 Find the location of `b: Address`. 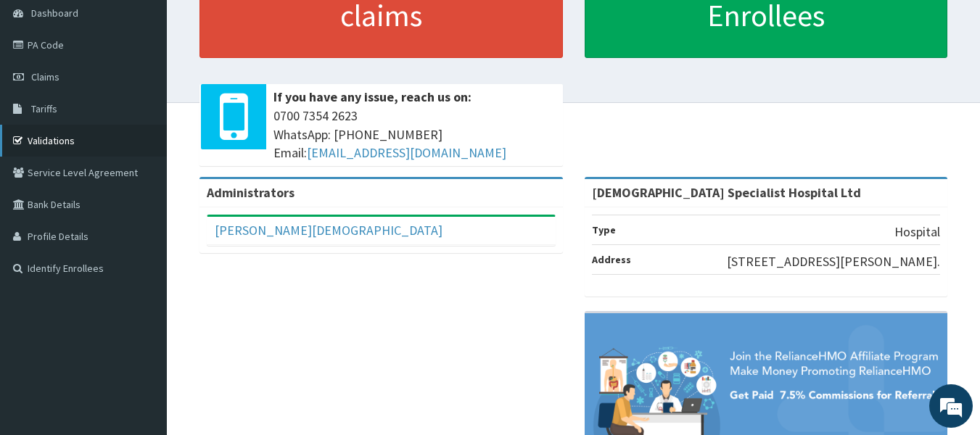

b: Address is located at coordinates (611, 260).